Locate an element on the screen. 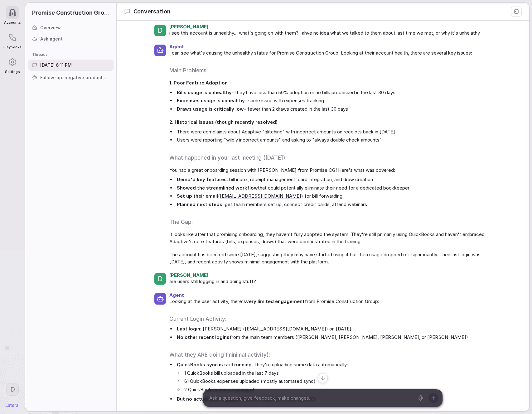 This screenshot has width=532, height=414. li: - fewer than 2 draws created in the last 30 days is located at coordinates (332, 109).